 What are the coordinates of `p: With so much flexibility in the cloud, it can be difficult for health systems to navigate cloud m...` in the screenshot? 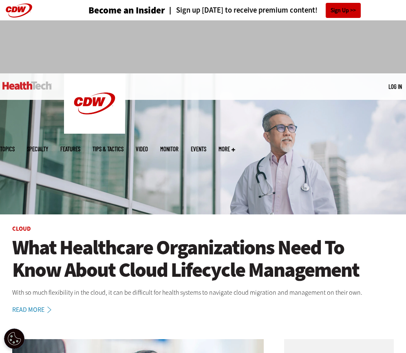 It's located at (203, 293).